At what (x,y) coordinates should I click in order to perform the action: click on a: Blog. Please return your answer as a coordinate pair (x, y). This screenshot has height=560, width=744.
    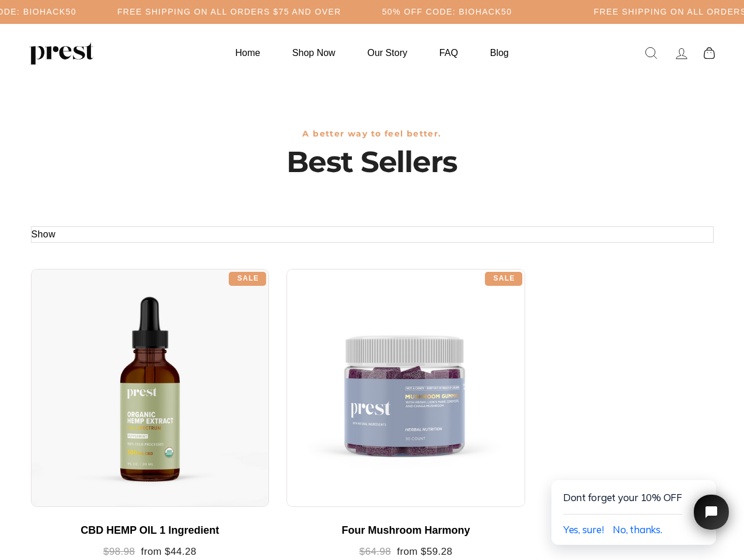
    Looking at the image, I should click on (499, 53).